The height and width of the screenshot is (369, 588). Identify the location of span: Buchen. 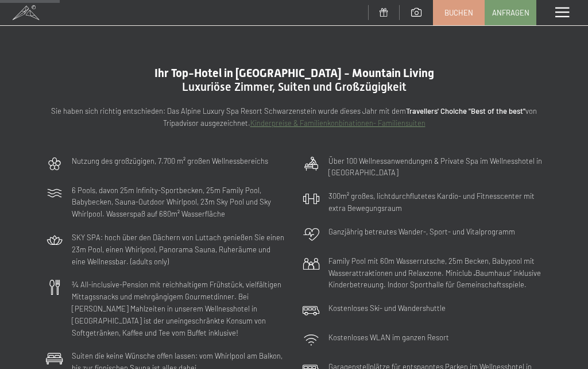
(459, 13).